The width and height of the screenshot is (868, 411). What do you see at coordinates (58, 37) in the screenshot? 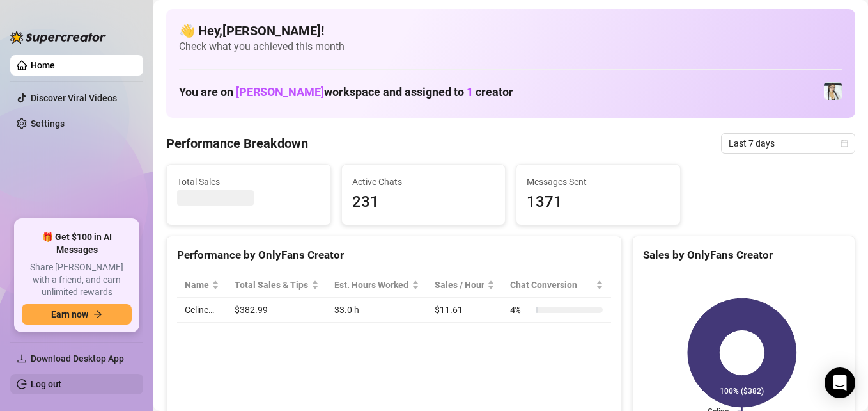
I see `img: logo-BBDzfeDw.svg` at bounding box center [58, 37].